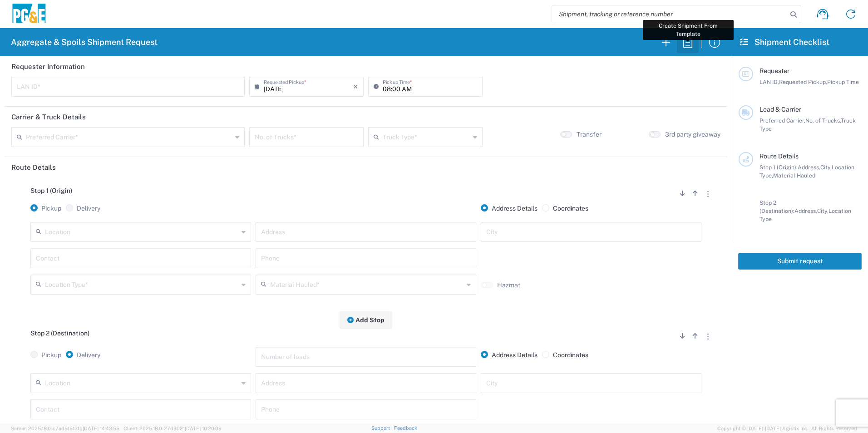 The width and height of the screenshot is (868, 433). What do you see at coordinates (769, 82) in the screenshot?
I see `span: LAN ID,` at bounding box center [769, 82].